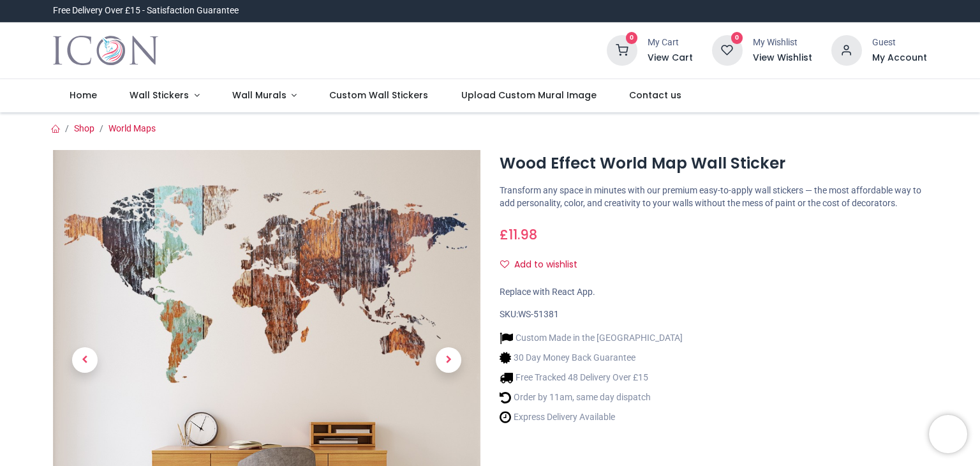  I want to click on img: Icon Wall Stickers, so click(105, 50).